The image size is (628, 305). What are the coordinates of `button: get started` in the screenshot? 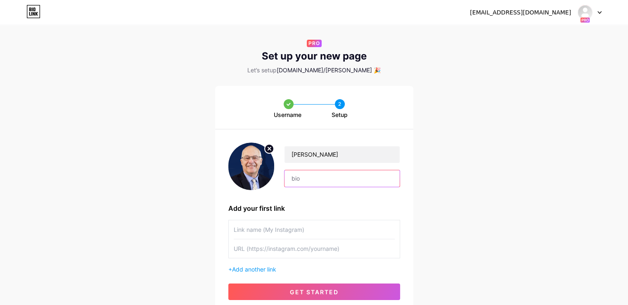 It's located at (314, 292).